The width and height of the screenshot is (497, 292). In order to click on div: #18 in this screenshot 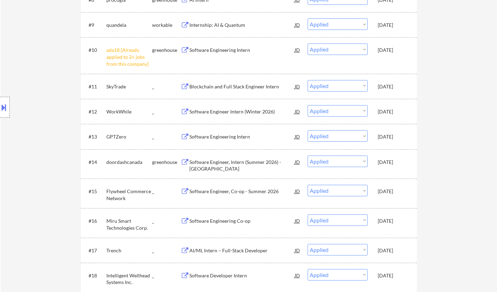, I will do `click(94, 276)`.